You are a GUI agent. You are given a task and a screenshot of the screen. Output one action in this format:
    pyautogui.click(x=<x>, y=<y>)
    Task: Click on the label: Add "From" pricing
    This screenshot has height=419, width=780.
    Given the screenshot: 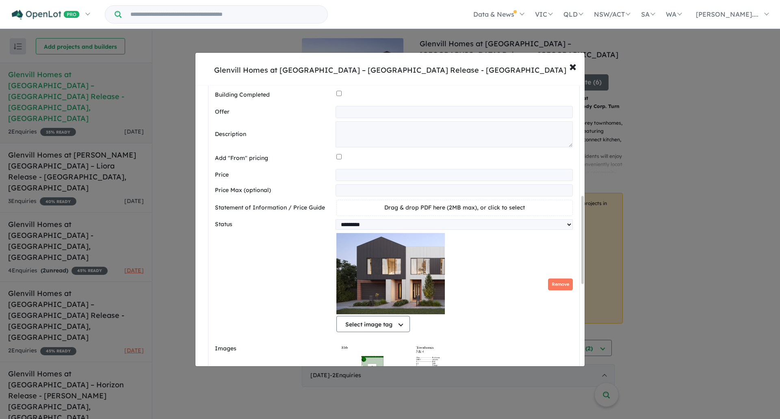 What is the action you would take?
    pyautogui.click(x=274, y=158)
    